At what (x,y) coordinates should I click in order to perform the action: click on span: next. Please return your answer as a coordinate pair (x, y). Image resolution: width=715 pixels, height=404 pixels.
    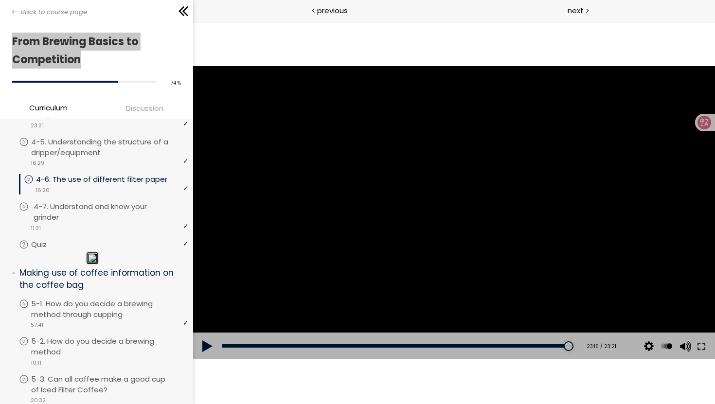
    Looking at the image, I should click on (576, 10).